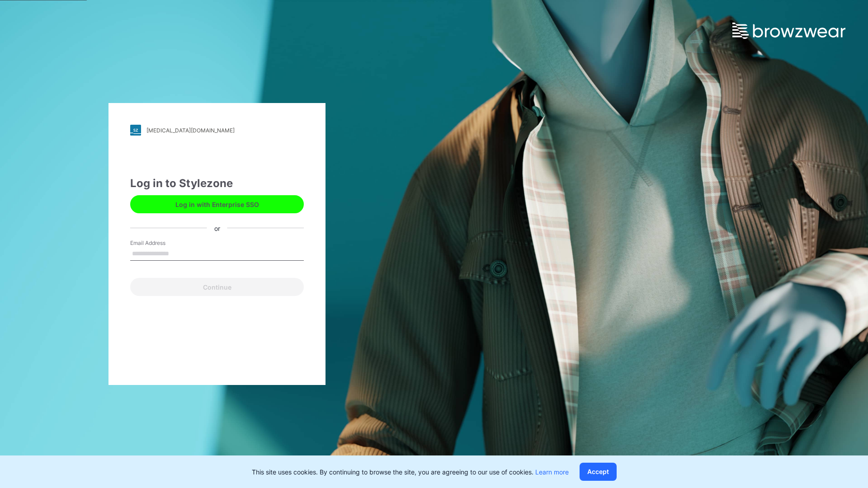  What do you see at coordinates (217, 184) in the screenshot?
I see `div: Log in to Stylezone` at bounding box center [217, 184].